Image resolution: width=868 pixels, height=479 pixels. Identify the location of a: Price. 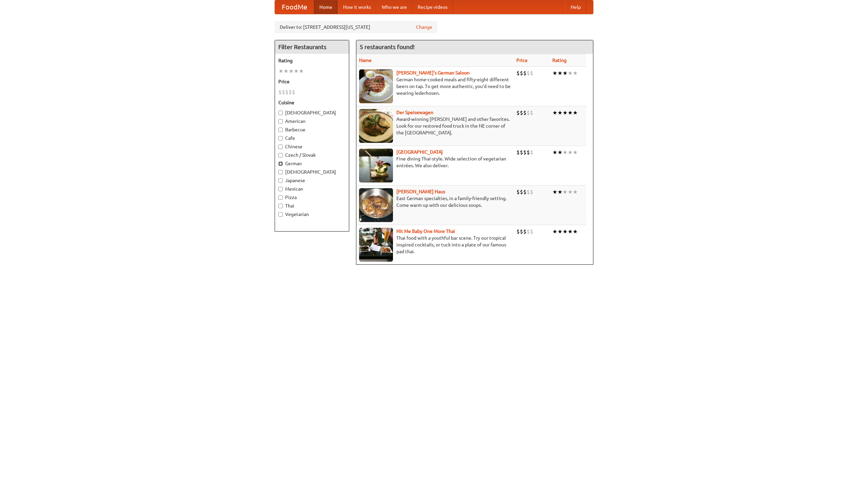
(522, 60).